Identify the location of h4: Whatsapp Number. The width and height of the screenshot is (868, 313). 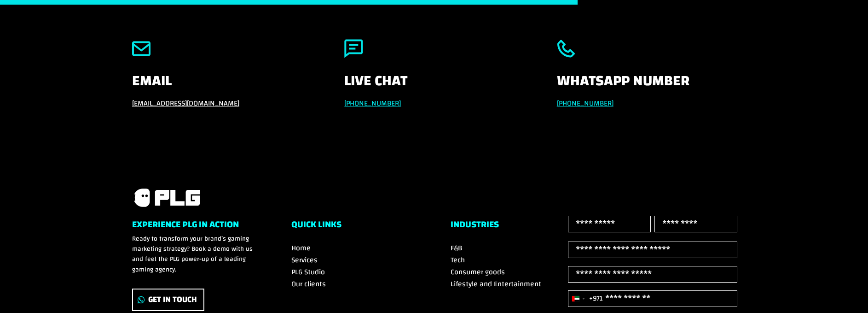
(646, 86).